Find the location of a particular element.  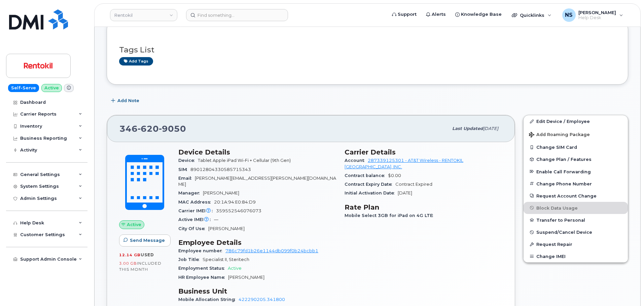

a: Edit Device / Employee is located at coordinates (576, 121).